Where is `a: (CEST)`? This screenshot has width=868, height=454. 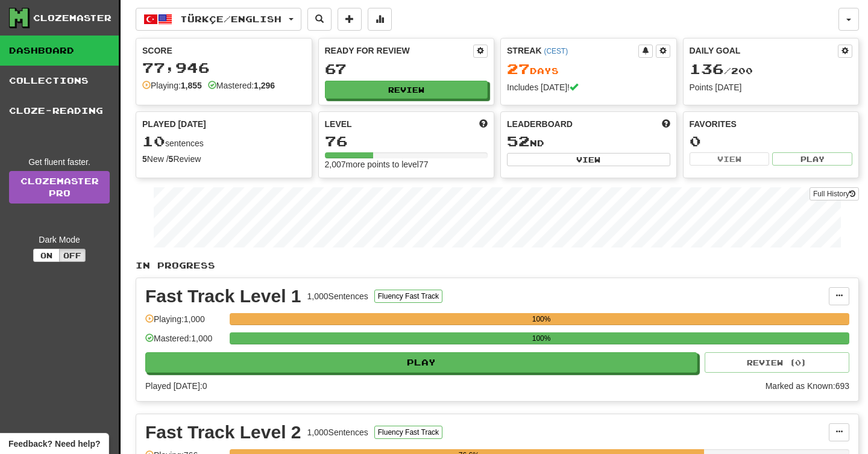
a: (CEST) is located at coordinates (556, 51).